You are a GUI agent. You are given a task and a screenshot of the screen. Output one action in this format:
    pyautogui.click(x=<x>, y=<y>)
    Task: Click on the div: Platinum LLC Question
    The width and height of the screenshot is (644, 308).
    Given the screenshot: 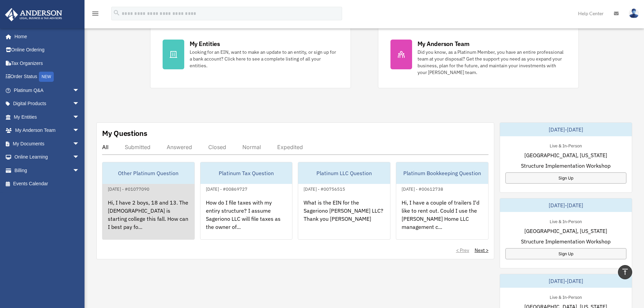 What is the action you would take?
    pyautogui.click(x=344, y=173)
    